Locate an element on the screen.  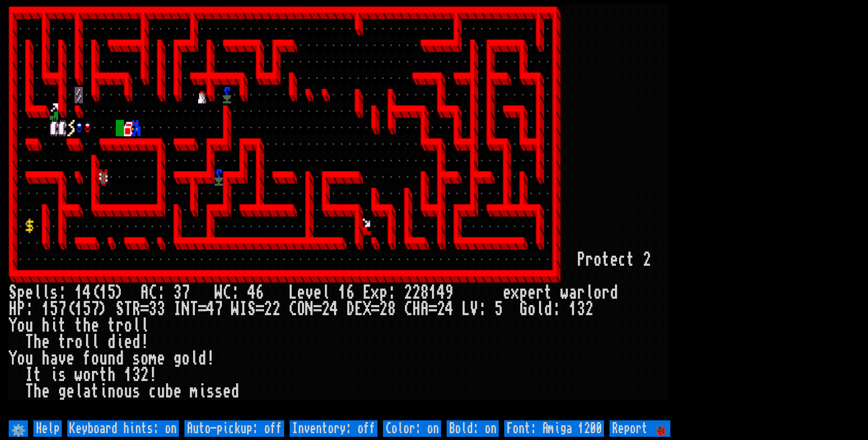
div: f is located at coordinates (87, 358).